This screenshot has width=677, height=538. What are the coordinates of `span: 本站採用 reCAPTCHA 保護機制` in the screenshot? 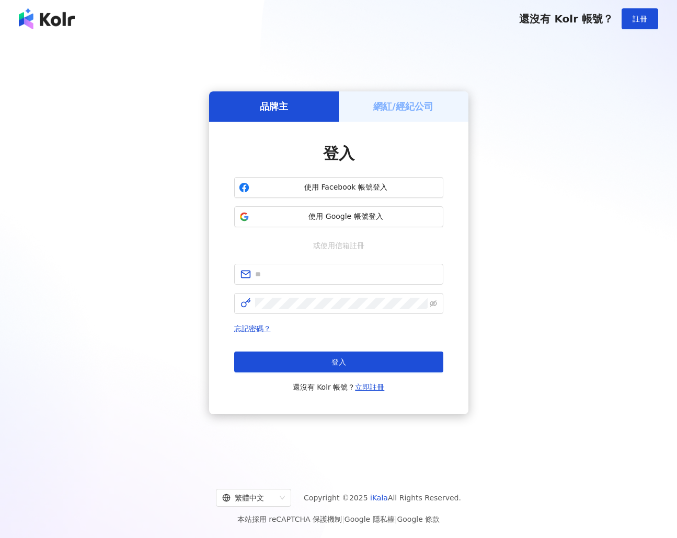 It's located at (338, 520).